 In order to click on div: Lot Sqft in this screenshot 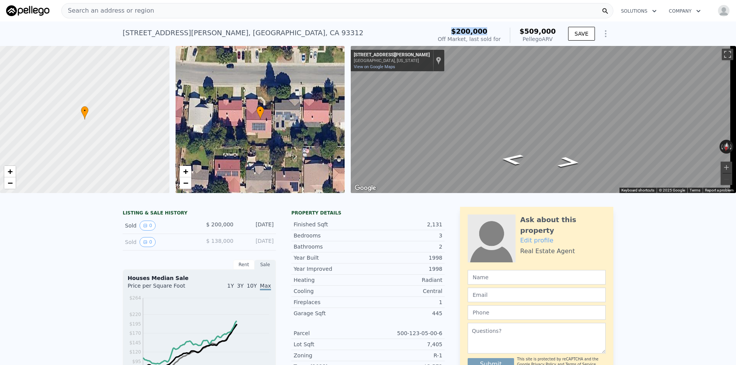, I will do `click(331, 344)`.